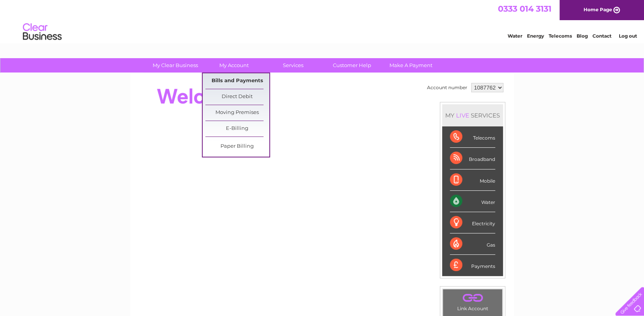  Describe the element at coordinates (237, 129) in the screenshot. I see `a: E-Billing` at that location.